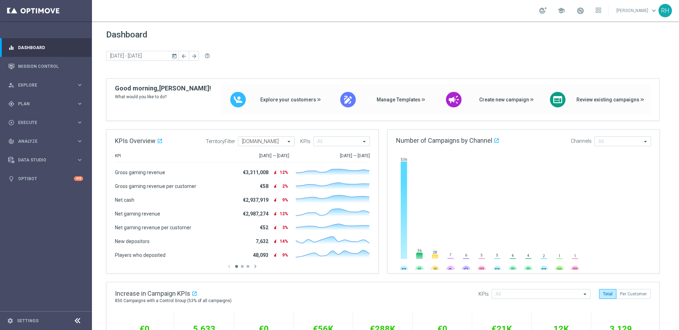 The height and width of the screenshot is (330, 679). I want to click on div: Optibot, so click(46, 179).